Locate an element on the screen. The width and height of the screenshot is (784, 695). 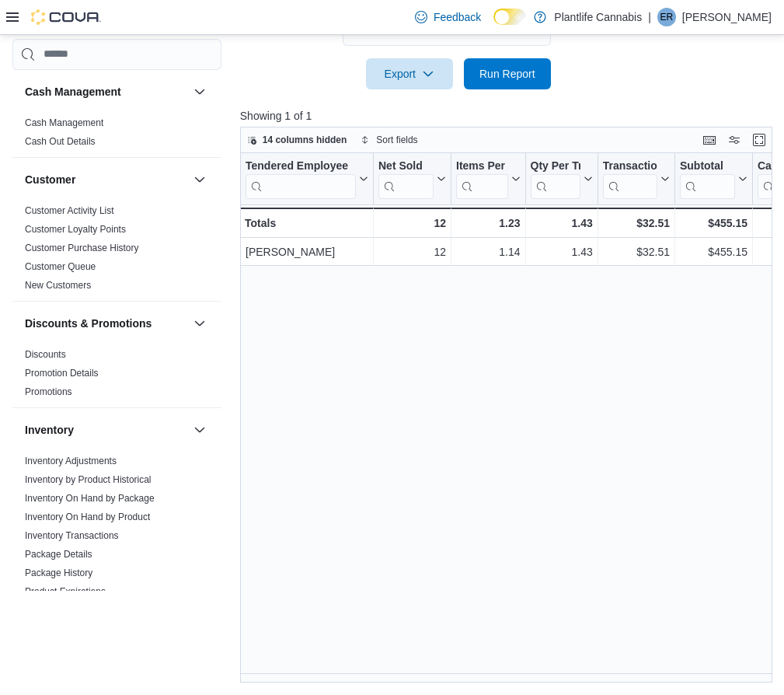
span: ER is located at coordinates (666, 17).